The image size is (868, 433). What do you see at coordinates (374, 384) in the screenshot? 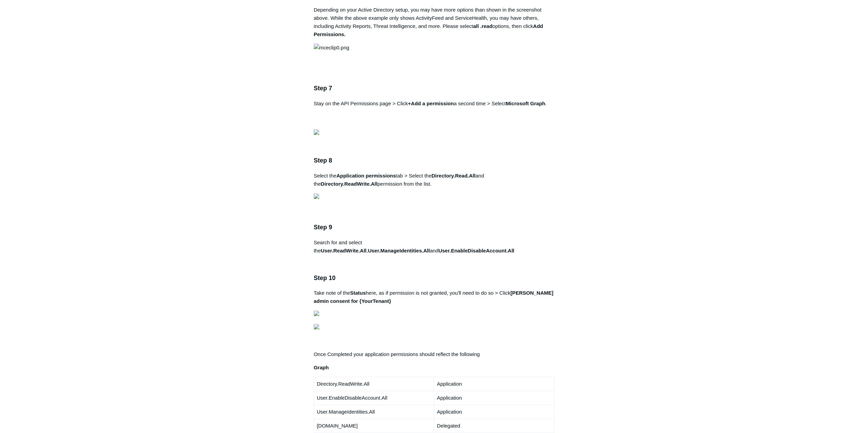
I see `td: Directory.ReadWrite.All` at bounding box center [374, 384].